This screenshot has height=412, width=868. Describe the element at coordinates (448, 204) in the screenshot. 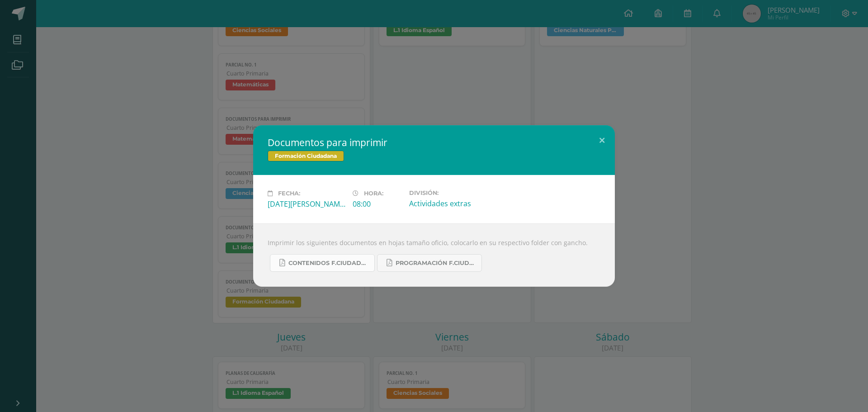

I see `div: Actividades extras` at that location.